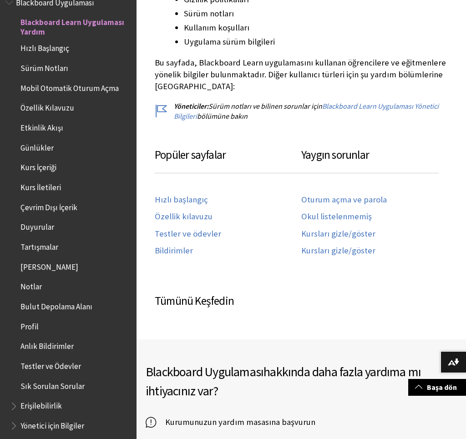 The image size is (466, 439). I want to click on span: Sürüm Notları, so click(44, 66).